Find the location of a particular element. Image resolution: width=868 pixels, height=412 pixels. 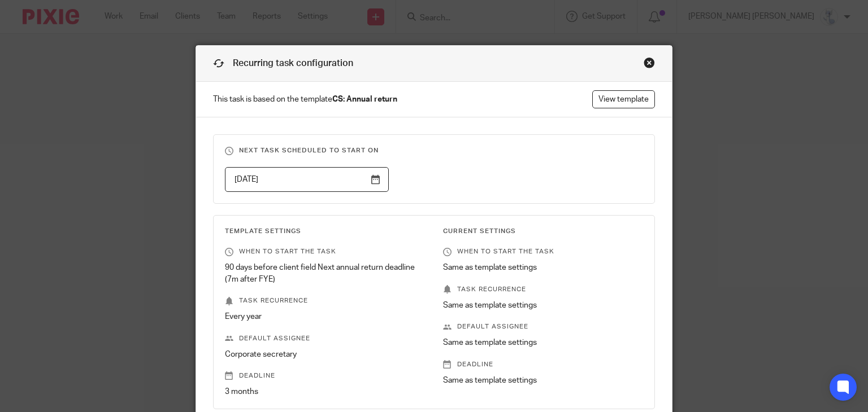

a: View template is located at coordinates (623, 99).